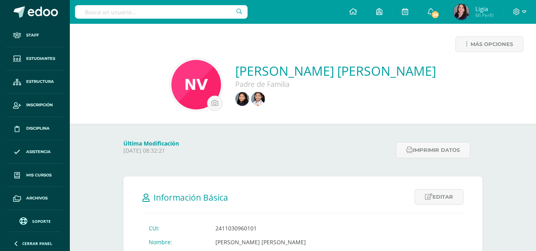 Image resolution: width=536 pixels, height=251 pixels. I want to click on a: Mis cursos, so click(35, 175).